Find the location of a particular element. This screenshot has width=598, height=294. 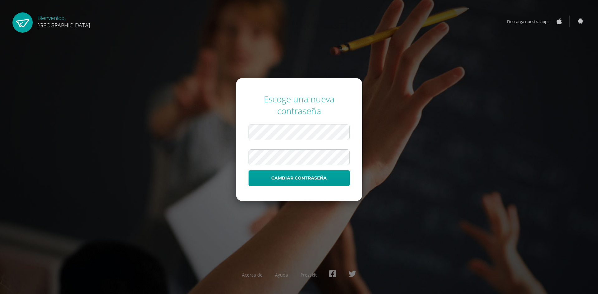

a: Acerca de is located at coordinates (252, 275).